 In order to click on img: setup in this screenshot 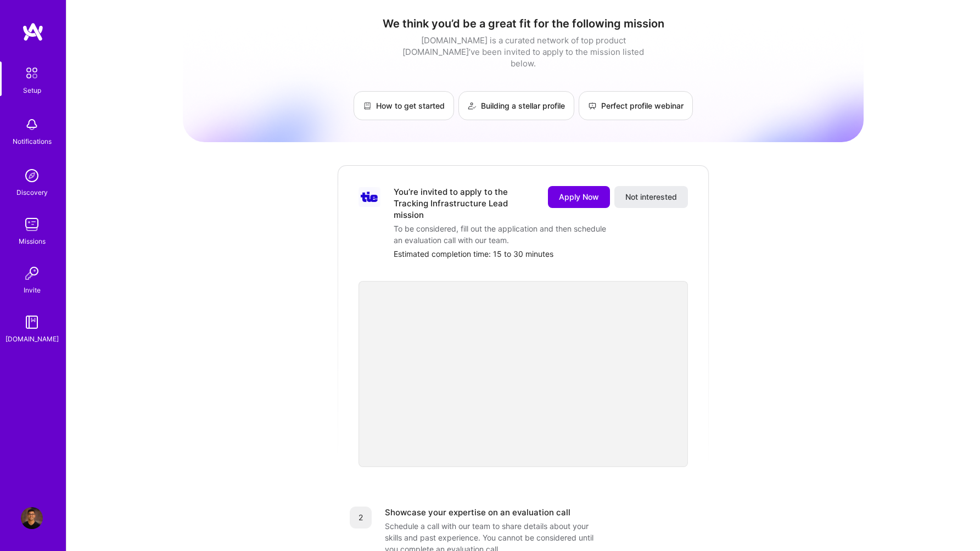, I will do `click(31, 73)`.